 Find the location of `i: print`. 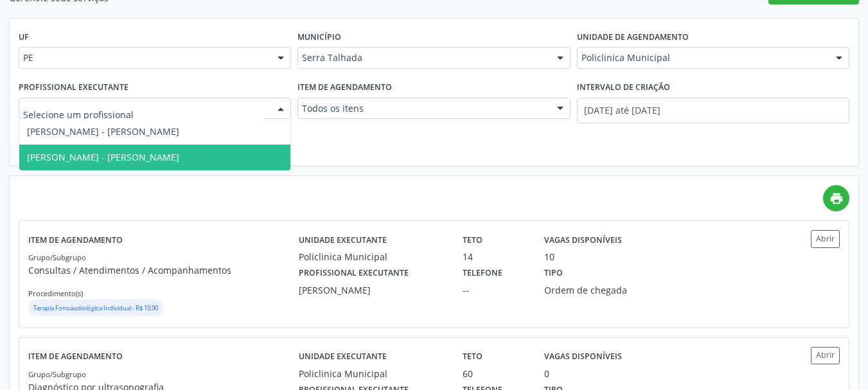

i: print is located at coordinates (837, 199).